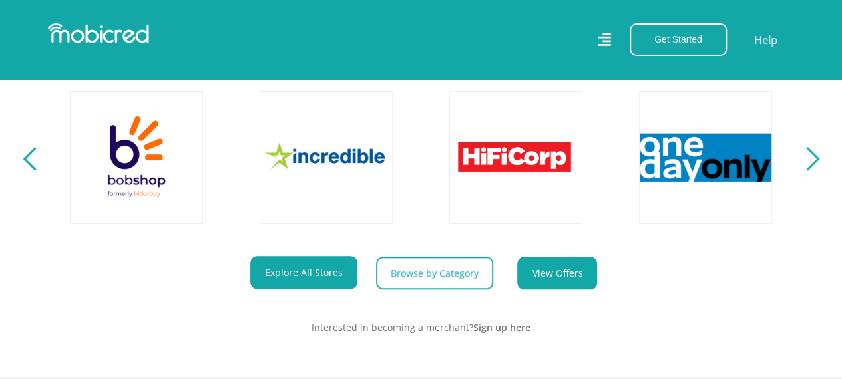 The image size is (842, 379). What do you see at coordinates (304, 272) in the screenshot?
I see `a: Explore All Stores` at bounding box center [304, 272].